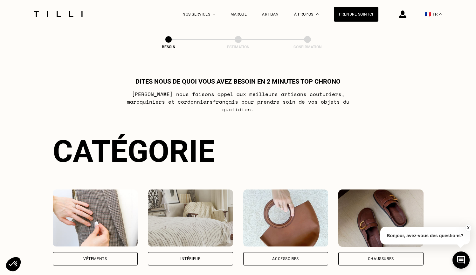  I want to click on div: Marque, so click(238, 14).